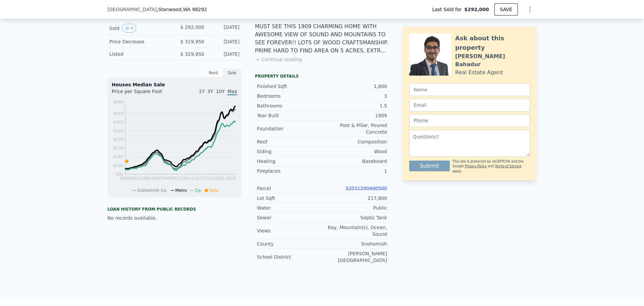  What do you see at coordinates (429, 166) in the screenshot?
I see `button: Submit` at bounding box center [429, 166].